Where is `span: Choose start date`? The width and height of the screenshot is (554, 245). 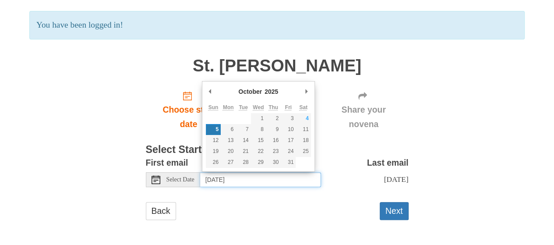
span: Choose start date is located at coordinates (189, 117).